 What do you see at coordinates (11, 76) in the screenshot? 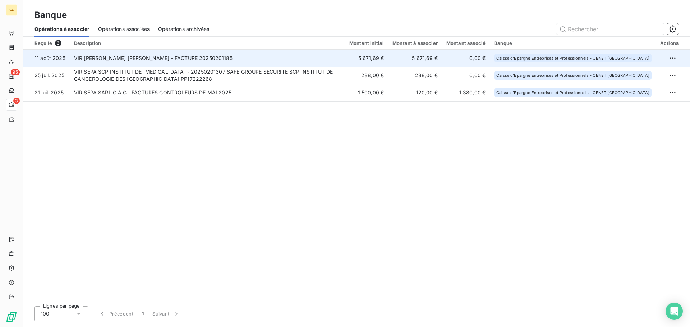
I see `a: 95` at bounding box center [11, 76].